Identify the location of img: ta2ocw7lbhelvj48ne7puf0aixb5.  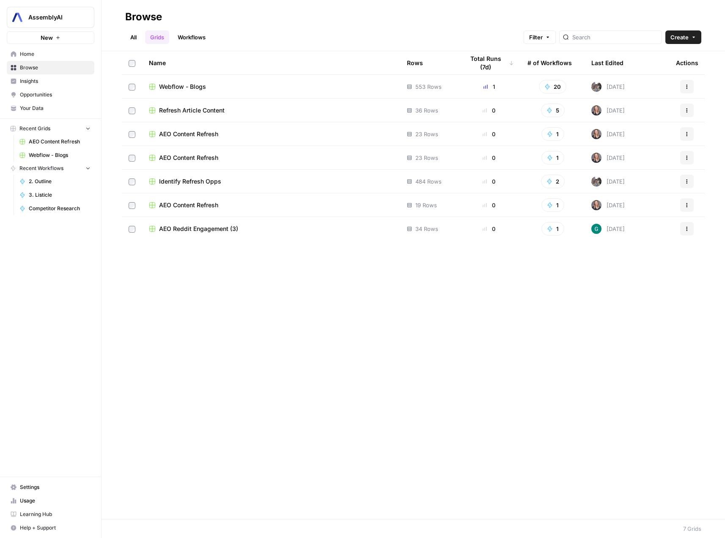
(597, 229).